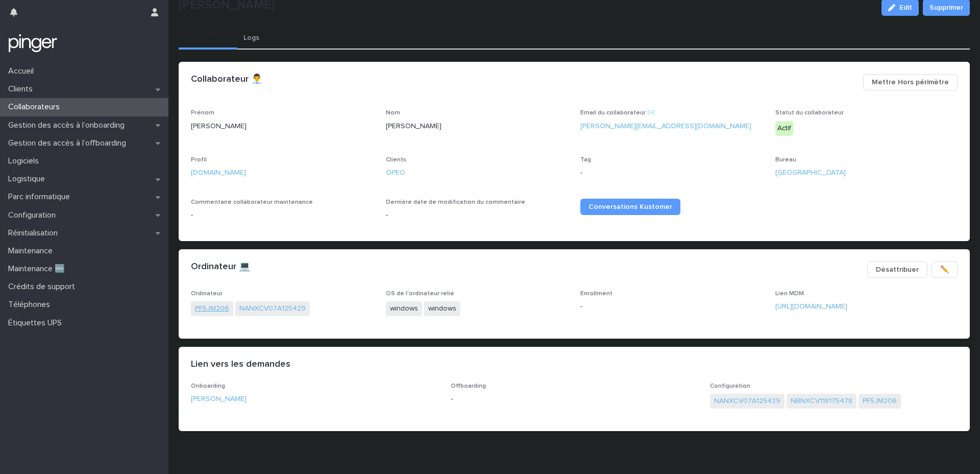  Describe the element at coordinates (23, 71) in the screenshot. I see `p: Accueil` at that location.